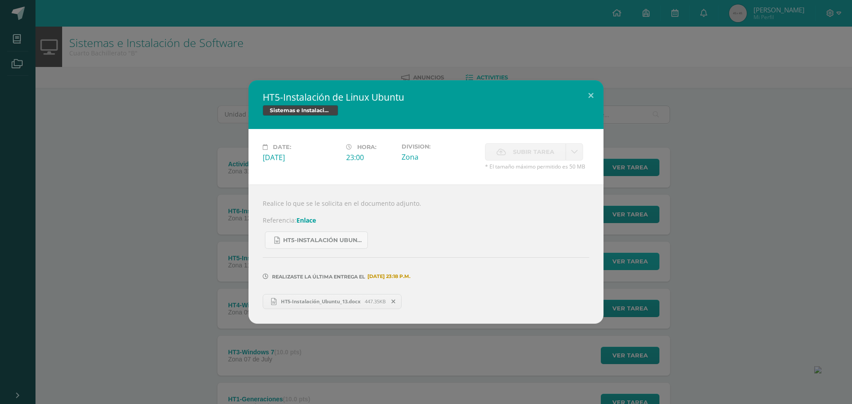 This screenshot has height=404, width=852. I want to click on button: Close (Esc), so click(591, 95).